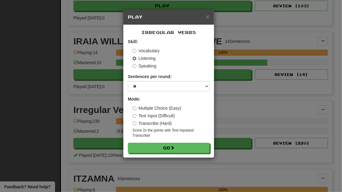  What do you see at coordinates (169, 17) in the screenshot?
I see `h5: Play` at bounding box center [169, 17].